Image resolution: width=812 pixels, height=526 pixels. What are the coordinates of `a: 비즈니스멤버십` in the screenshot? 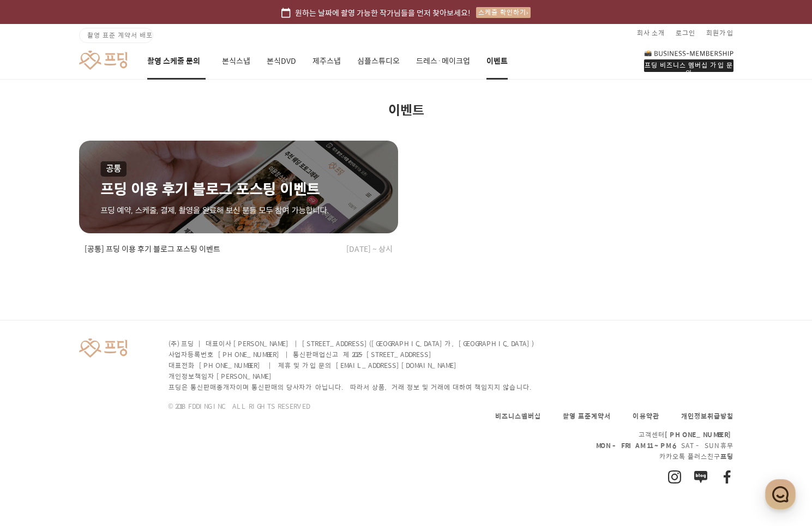 It's located at (518, 416).